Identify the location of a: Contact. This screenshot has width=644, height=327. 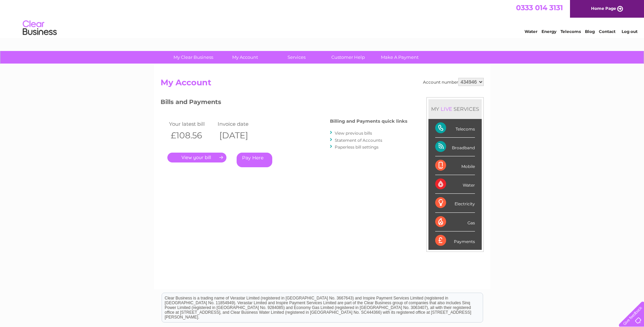
(607, 31).